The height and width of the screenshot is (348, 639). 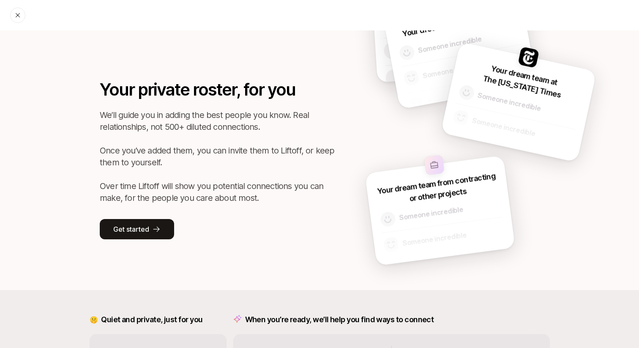 What do you see at coordinates (437, 189) in the screenshot?
I see `p: Your dream team from contracting or other projects` at bounding box center [437, 189].